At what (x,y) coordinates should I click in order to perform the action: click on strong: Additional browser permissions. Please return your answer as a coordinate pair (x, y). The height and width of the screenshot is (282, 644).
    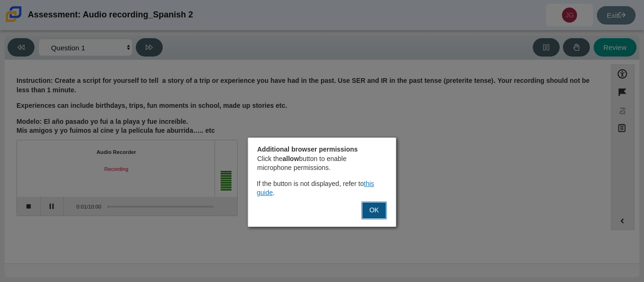
    Looking at the image, I should click on (308, 149).